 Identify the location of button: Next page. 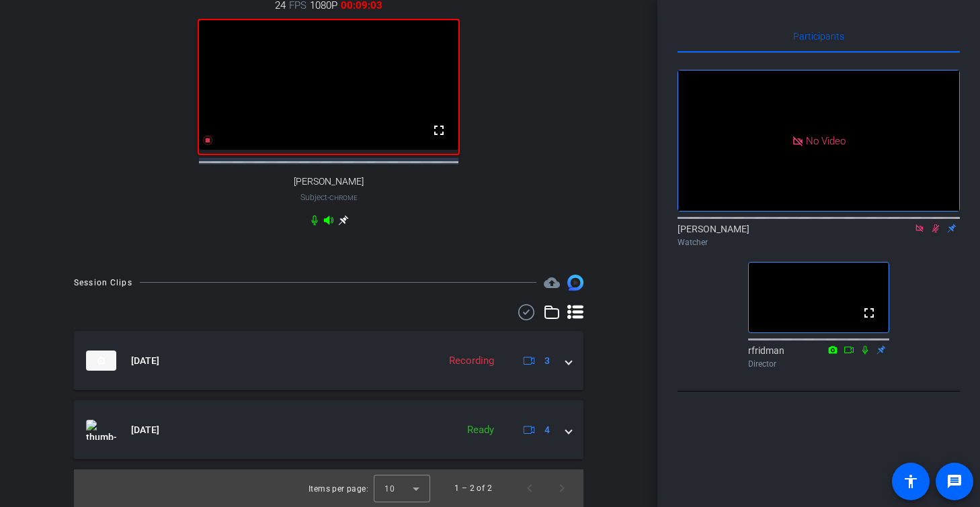
(562, 488).